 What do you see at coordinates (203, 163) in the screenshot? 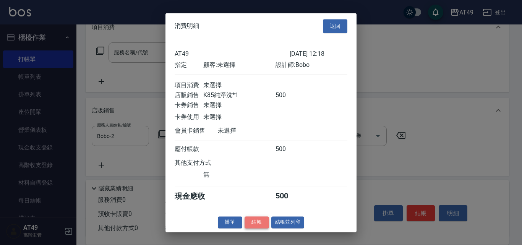
I see `div: 其他支付方式` at bounding box center [203, 163].